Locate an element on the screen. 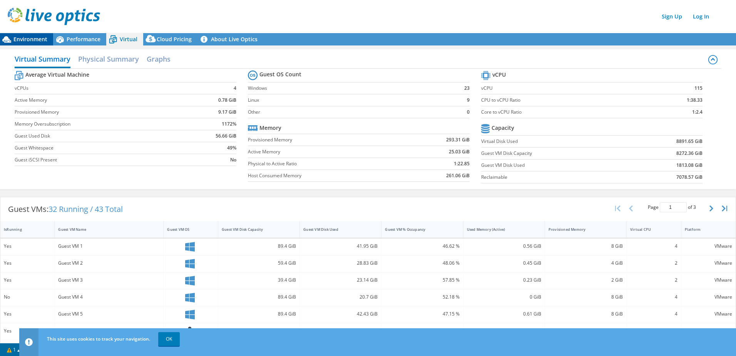 The width and height of the screenshot is (736, 356). a: About Live Optics is located at coordinates (230, 39).